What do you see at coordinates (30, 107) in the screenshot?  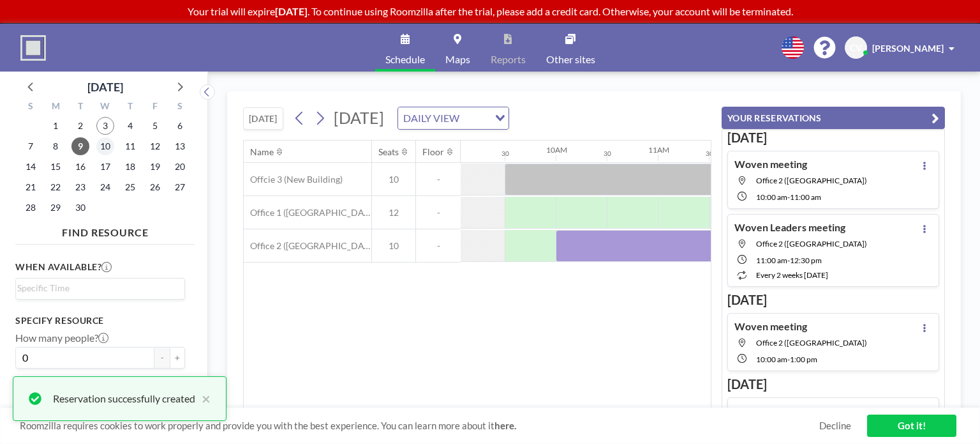 I see `div: S` at bounding box center [30, 107].